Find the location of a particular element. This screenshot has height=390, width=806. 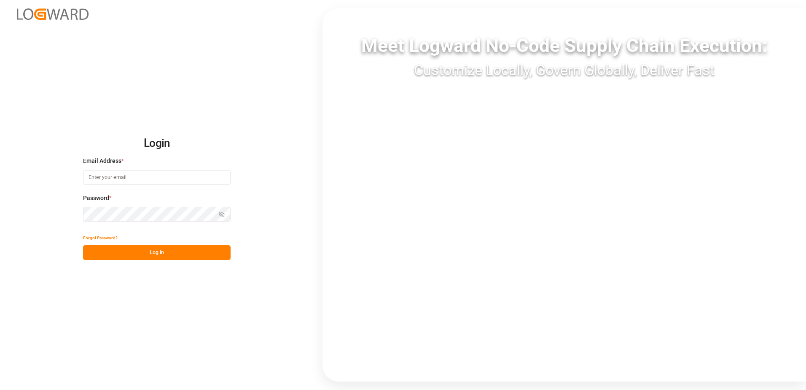

div: Customize Locally, Govern Globally, Deliver Fast is located at coordinates (564, 70).